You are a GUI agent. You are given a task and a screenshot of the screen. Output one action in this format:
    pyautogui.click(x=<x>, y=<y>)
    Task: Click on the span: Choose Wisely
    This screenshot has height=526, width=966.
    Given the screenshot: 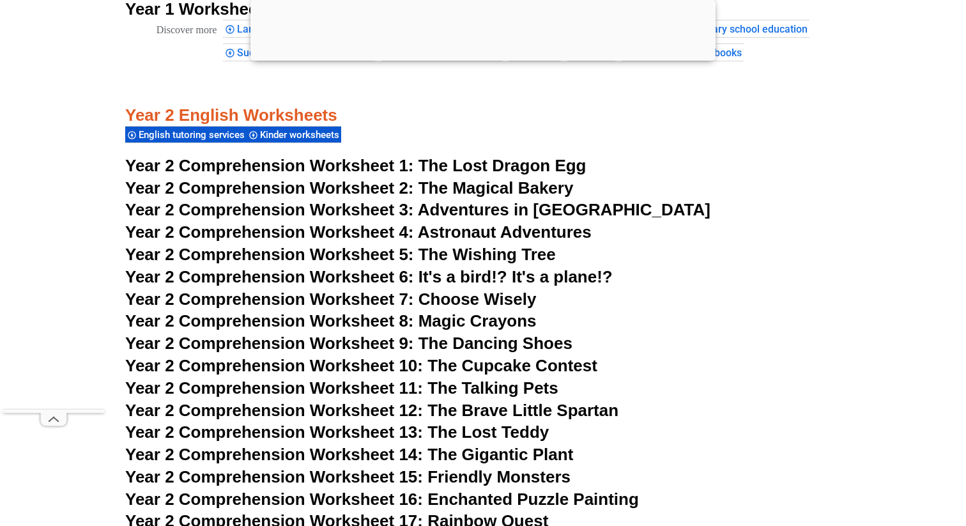 What is the action you would take?
    pyautogui.click(x=477, y=299)
    